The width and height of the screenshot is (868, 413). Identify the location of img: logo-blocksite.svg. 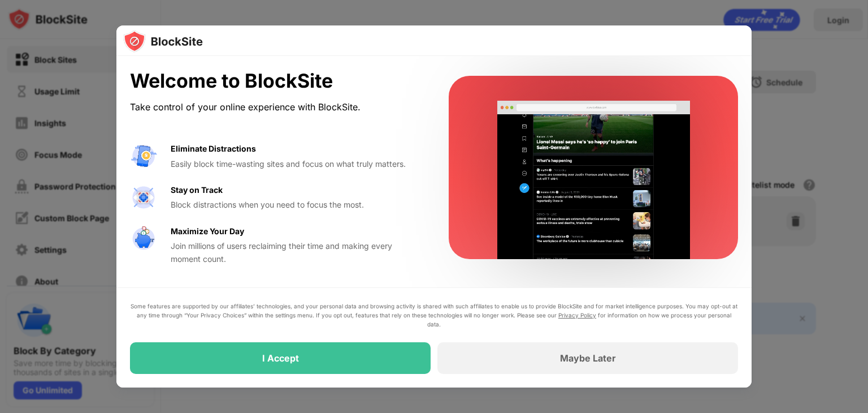
(163, 42).